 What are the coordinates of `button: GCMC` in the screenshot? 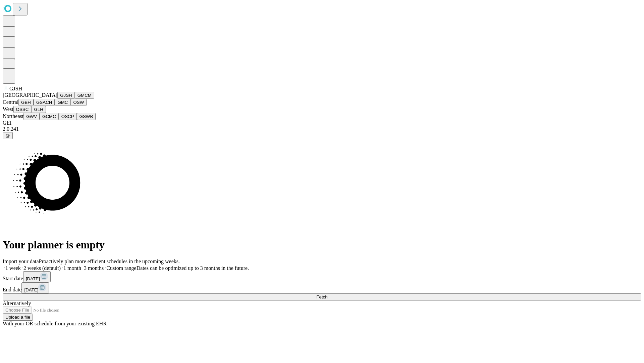 It's located at (49, 116).